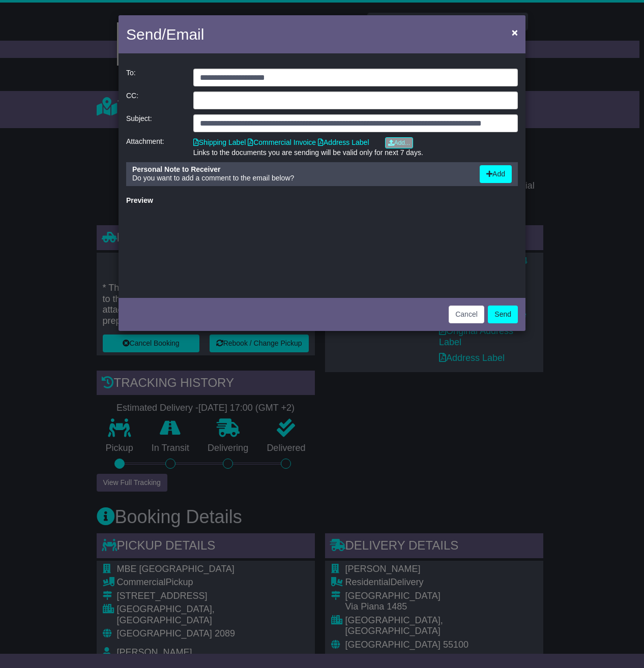  Describe the element at coordinates (155, 100) in the screenshot. I see `div: CC:` at that location.